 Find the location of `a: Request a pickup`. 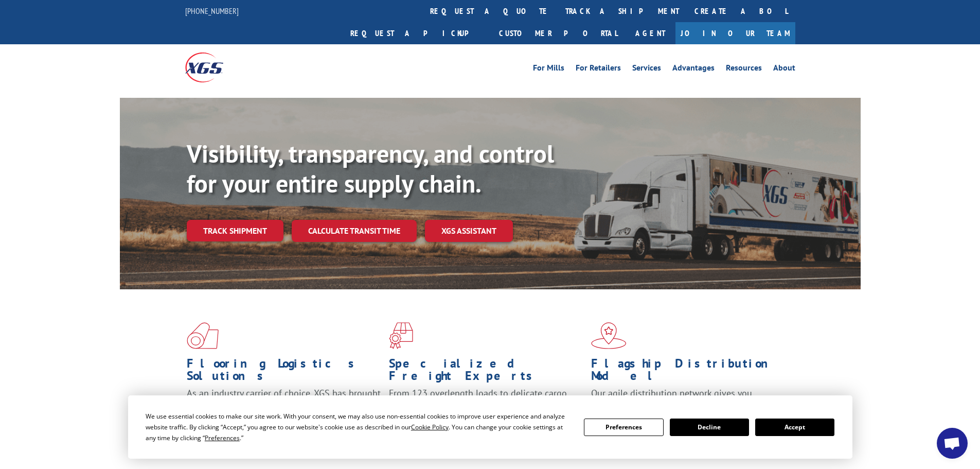

a: Request a pickup is located at coordinates (417, 33).